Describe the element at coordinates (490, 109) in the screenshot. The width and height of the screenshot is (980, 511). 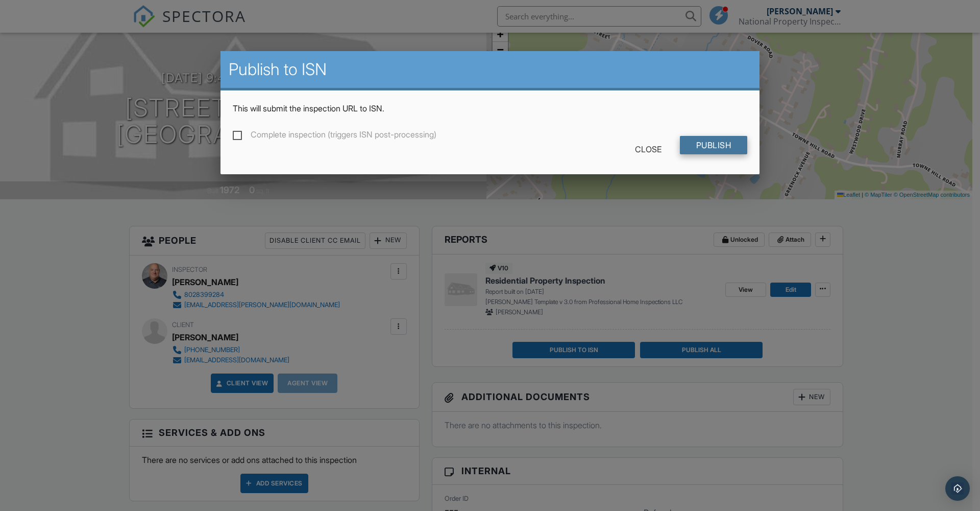
I see `p: This will submit the inspection URL to ISN.` at that location.